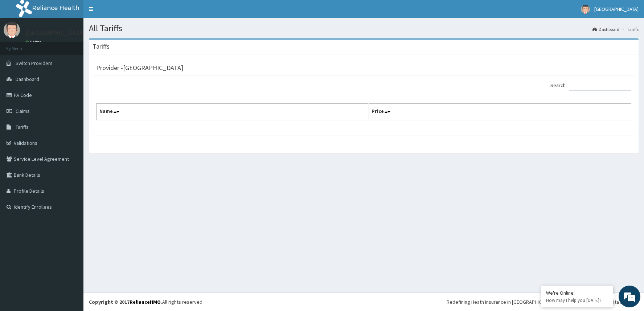 Image resolution: width=644 pixels, height=311 pixels. Describe the element at coordinates (126, 302) in the screenshot. I see `strong: Copyright © 2017 .` at that location.